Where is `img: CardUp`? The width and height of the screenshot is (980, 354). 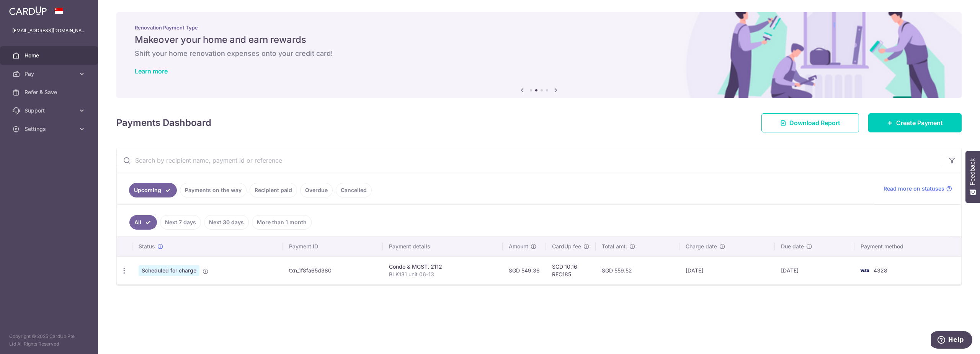
img: CardUp is located at coordinates (28, 11).